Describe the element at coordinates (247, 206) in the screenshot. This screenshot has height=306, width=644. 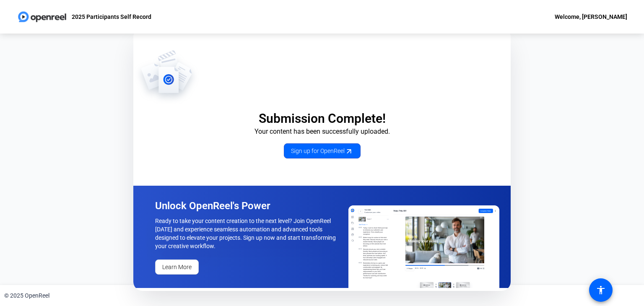
I see `p: Unlock OpenReel's Power` at that location.